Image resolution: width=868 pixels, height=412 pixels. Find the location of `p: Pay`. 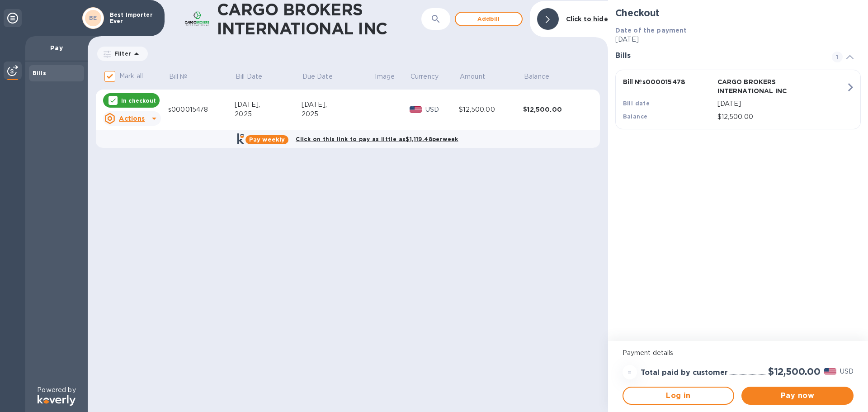

p: Pay is located at coordinates (57, 48).